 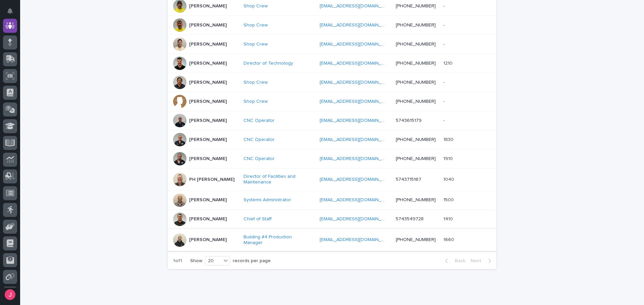 What do you see at coordinates (454, 261) in the screenshot?
I see `button: Back` at bounding box center [454, 261].